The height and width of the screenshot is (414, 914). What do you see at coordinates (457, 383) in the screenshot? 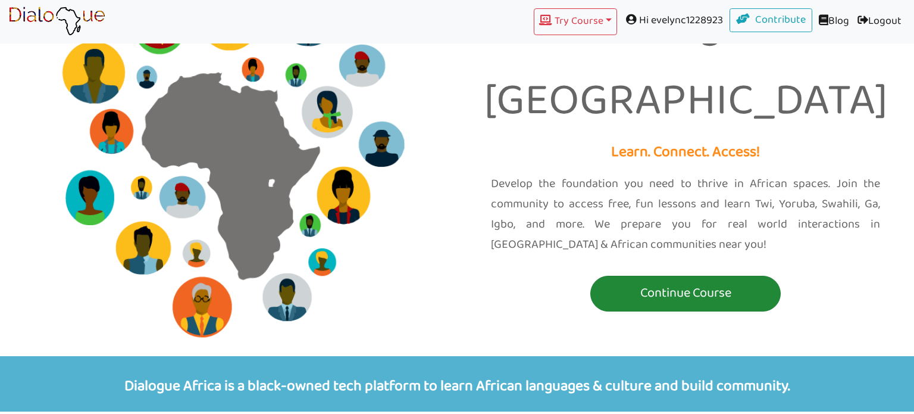
I see `p: Dialogue Africa is a black-owned tech platform to learn African languages & culture and build com...` at bounding box center [457, 383].